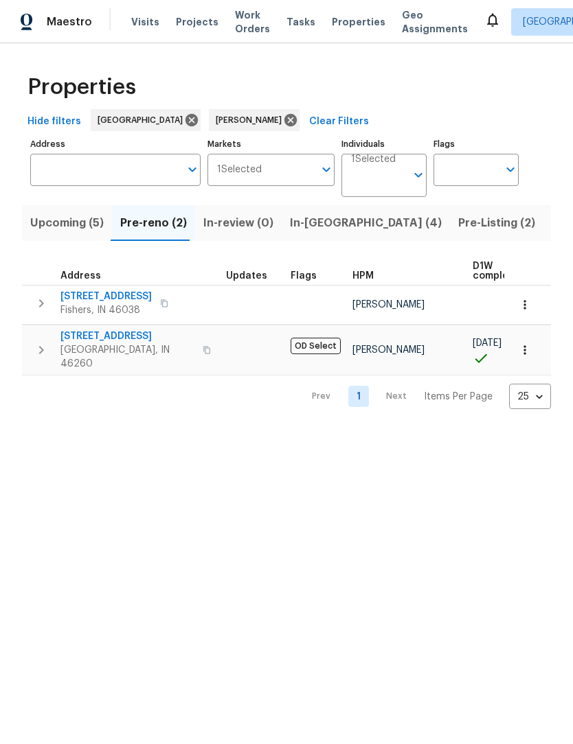 The height and width of the screenshot is (744, 573). Describe the element at coordinates (435, 22) in the screenshot. I see `span: Geo Assignments` at that location.